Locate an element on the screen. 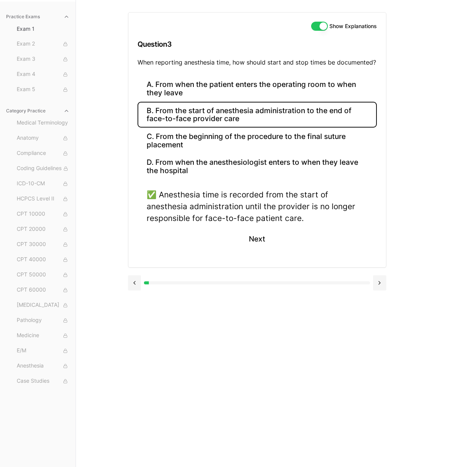 Image resolution: width=476 pixels, height=467 pixels. button: Compliance is located at coordinates (43, 154).